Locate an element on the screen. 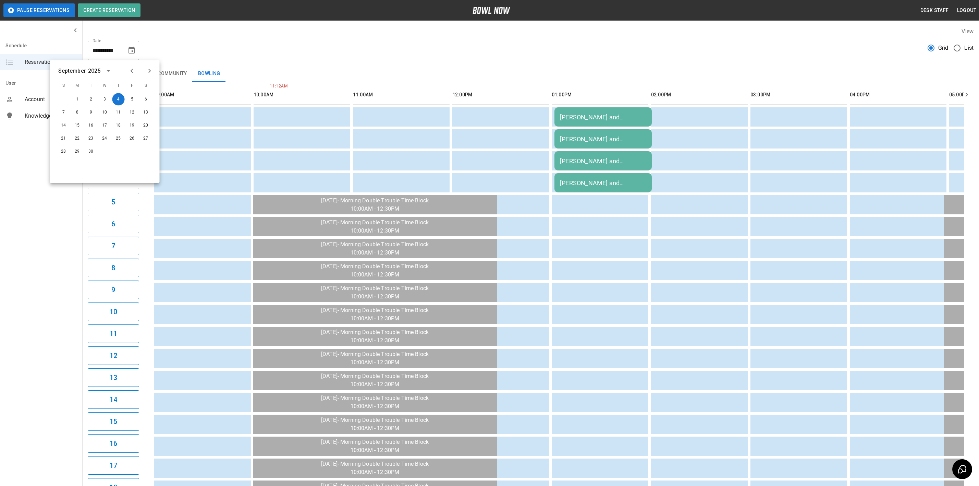  button: 14 is located at coordinates (113, 399).